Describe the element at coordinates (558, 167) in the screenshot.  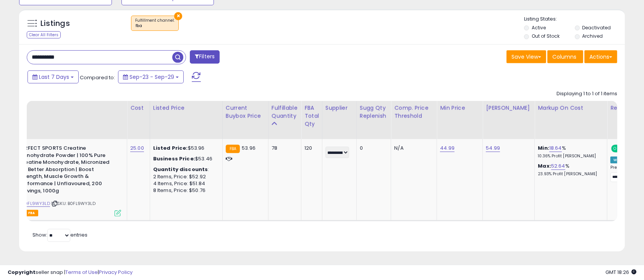
I see `a: 52.64` at that location.